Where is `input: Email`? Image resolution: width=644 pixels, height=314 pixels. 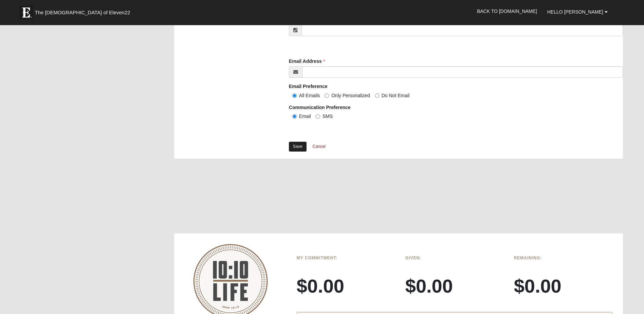
input: Email is located at coordinates (294, 116).